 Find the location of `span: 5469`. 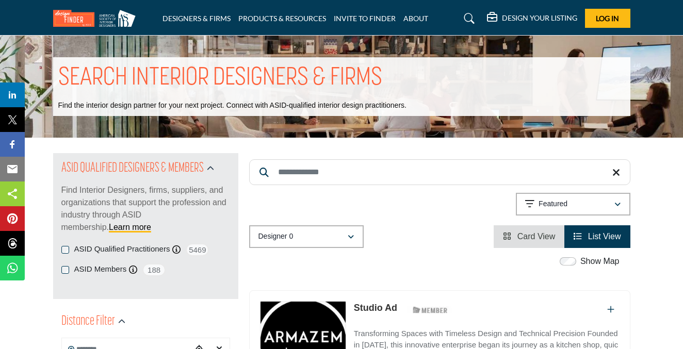

span: 5469 is located at coordinates (197, 250).